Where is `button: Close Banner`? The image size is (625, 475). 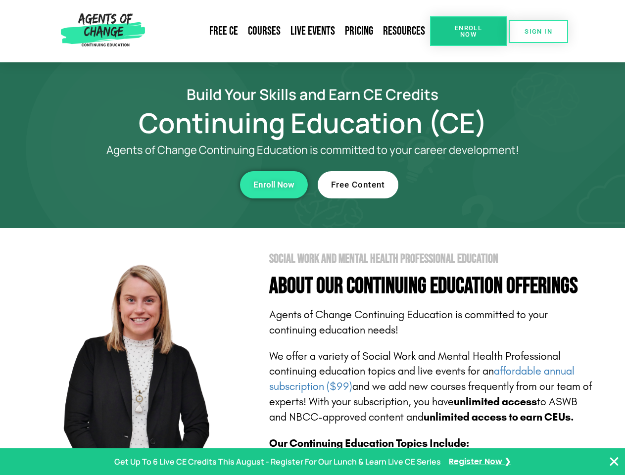
button: Close Banner is located at coordinates (614, 462).